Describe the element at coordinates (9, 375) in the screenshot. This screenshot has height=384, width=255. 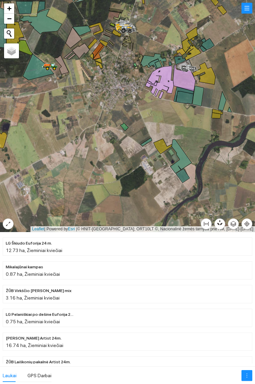
I see `div: Laukai` at that location.